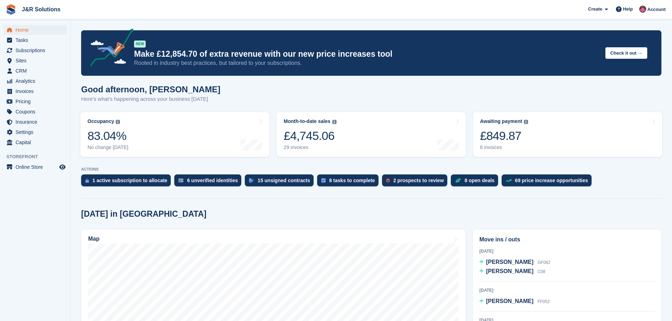 The height and width of the screenshot is (321, 672). I want to click on span: Account, so click(656, 10).